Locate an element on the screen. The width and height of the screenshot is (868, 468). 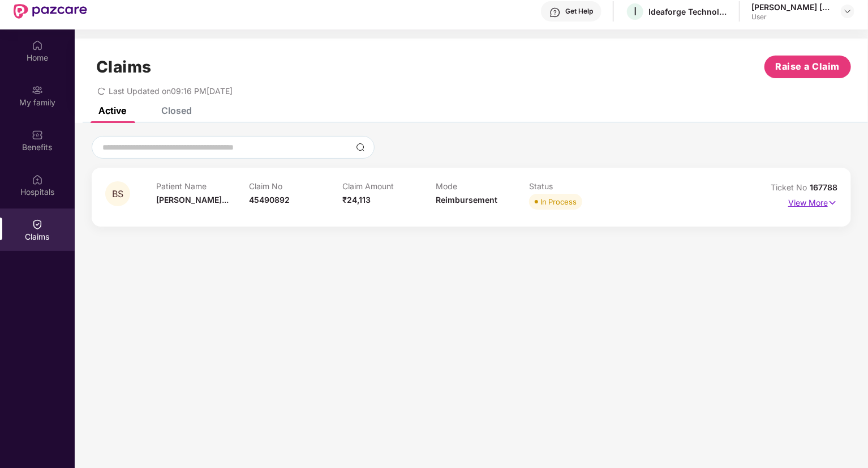
span: Reimbursement is located at coordinates (466, 199).